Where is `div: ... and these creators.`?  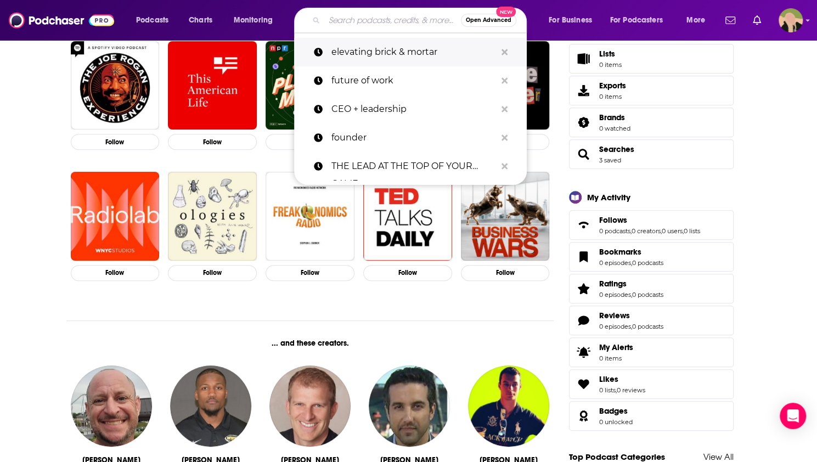
div: ... and these creators. is located at coordinates (310, 343).